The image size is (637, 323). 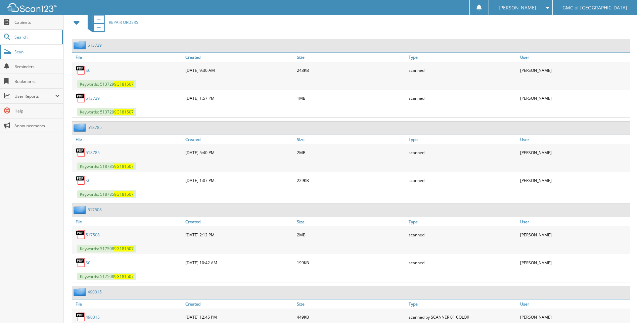 What do you see at coordinates (37, 111) in the screenshot?
I see `span: Help` at bounding box center [37, 111].